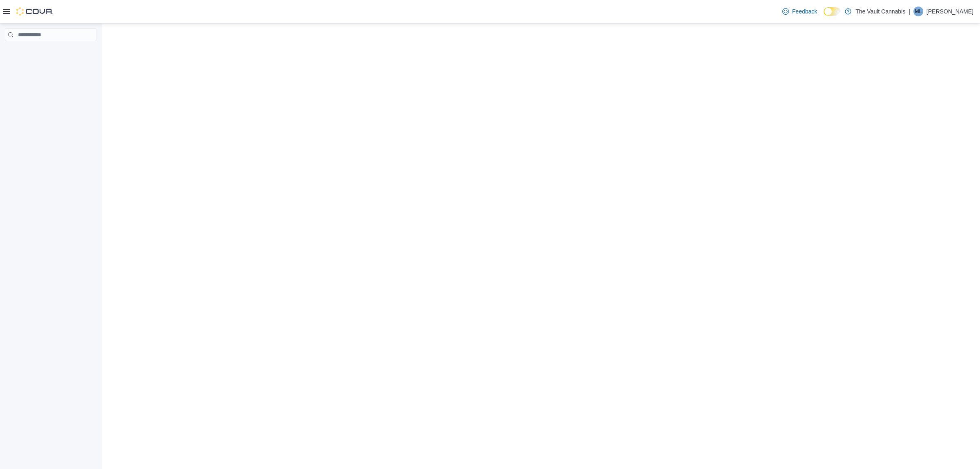  What do you see at coordinates (918, 11) in the screenshot?
I see `div: Mateo Lopez` at bounding box center [918, 11].